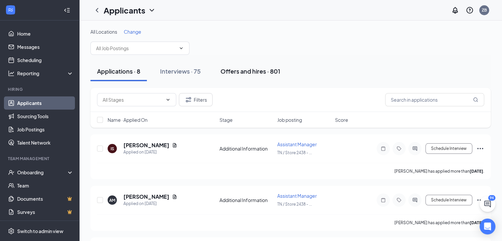 The image size is (502, 241). Describe the element at coordinates (133, 100) in the screenshot. I see `input: All Stages` at that location.